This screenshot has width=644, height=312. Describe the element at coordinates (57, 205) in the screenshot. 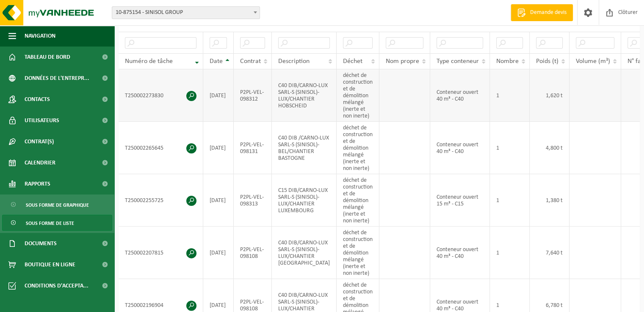

I see `span: Sous forme de graphique` at that location.